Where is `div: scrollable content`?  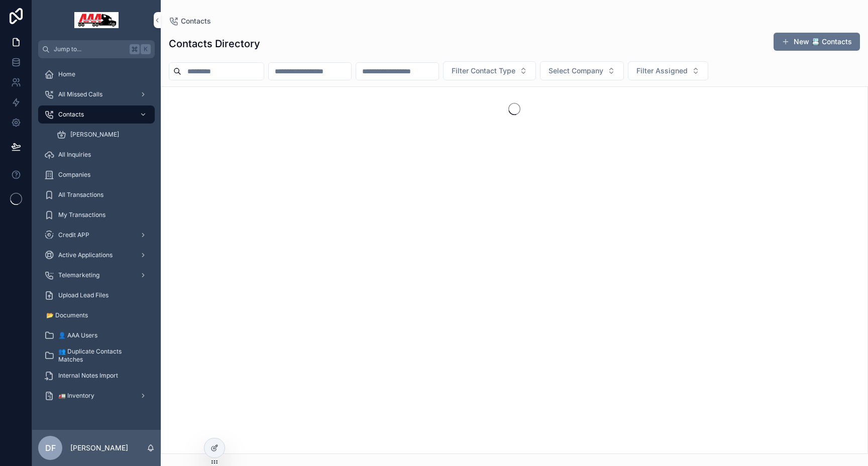
div: scrollable content is located at coordinates (96, 238).